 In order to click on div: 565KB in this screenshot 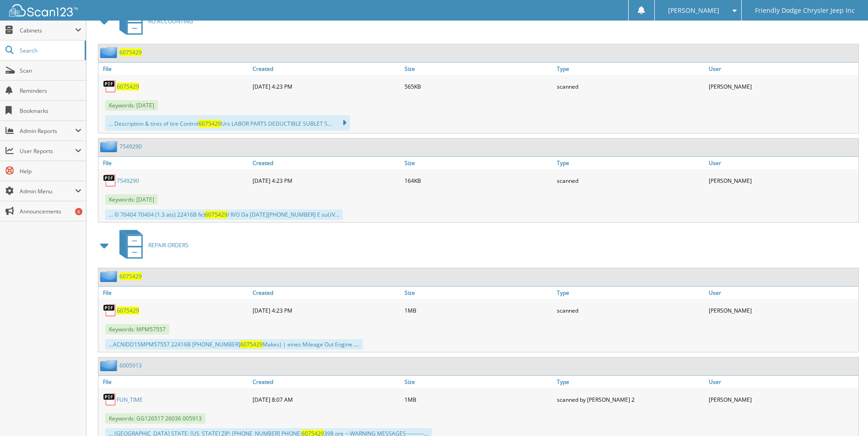, I will do `click(478, 86)`.